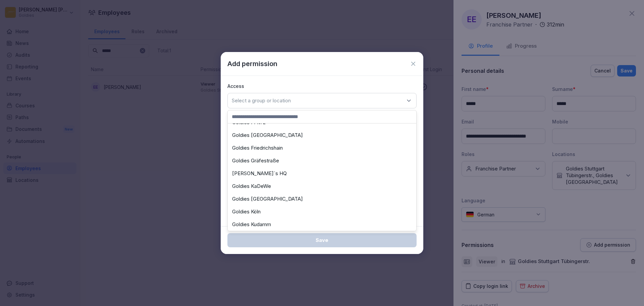  I want to click on div: Goldies Friedrichshain, so click(322, 148).